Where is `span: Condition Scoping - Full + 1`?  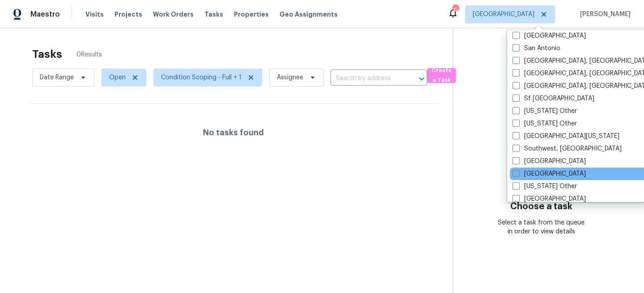 span: Condition Scoping - Full + 1 is located at coordinates (201, 78).